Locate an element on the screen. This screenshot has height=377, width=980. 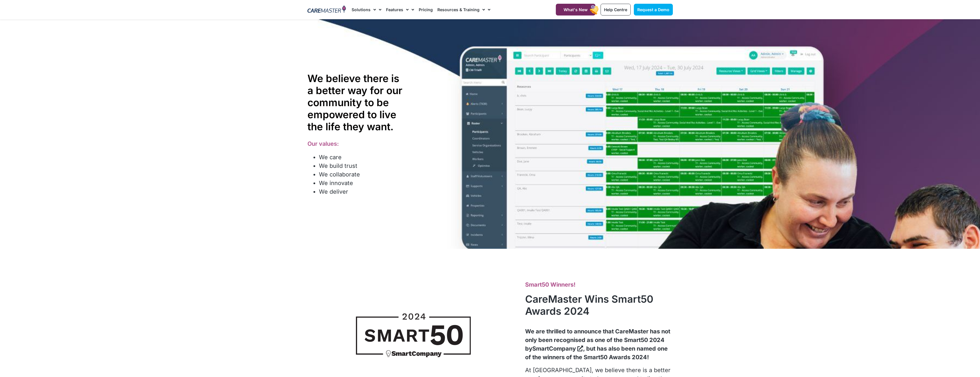
span: Help Centre is located at coordinates (616, 9).